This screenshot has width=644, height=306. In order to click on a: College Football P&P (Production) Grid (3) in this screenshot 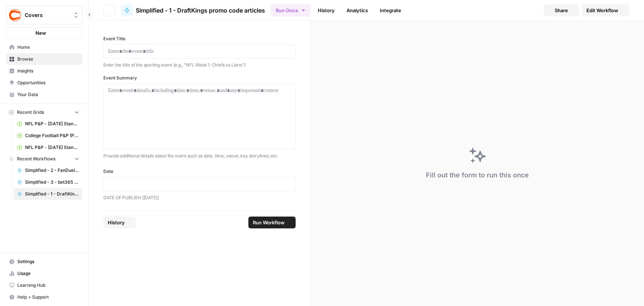, I will do `click(48, 135)`.